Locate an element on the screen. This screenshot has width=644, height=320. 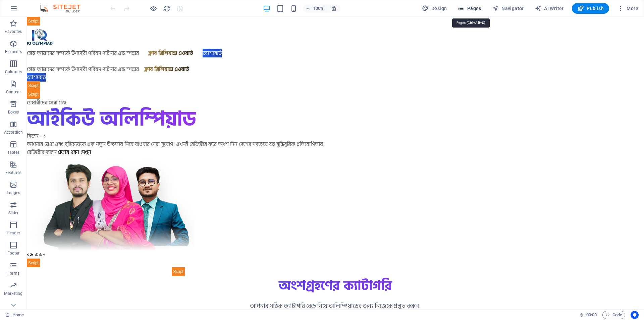
p: Footer is located at coordinates (13, 253).